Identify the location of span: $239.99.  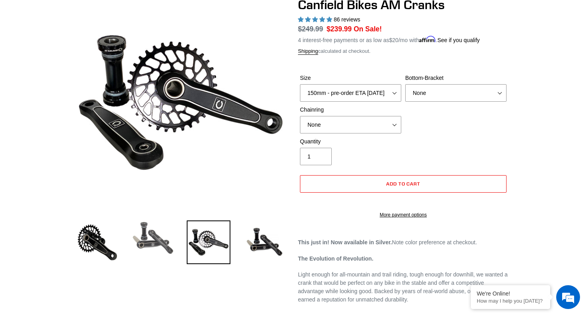
(339, 29).